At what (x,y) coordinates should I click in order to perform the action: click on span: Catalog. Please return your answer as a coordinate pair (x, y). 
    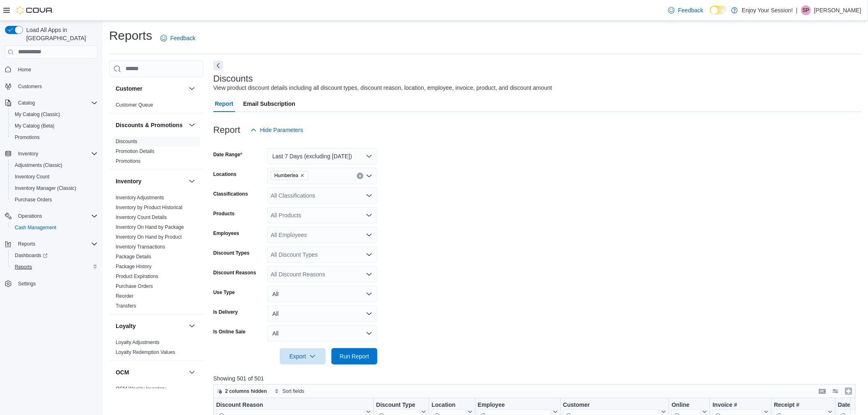
    Looking at the image, I should click on (56, 103).